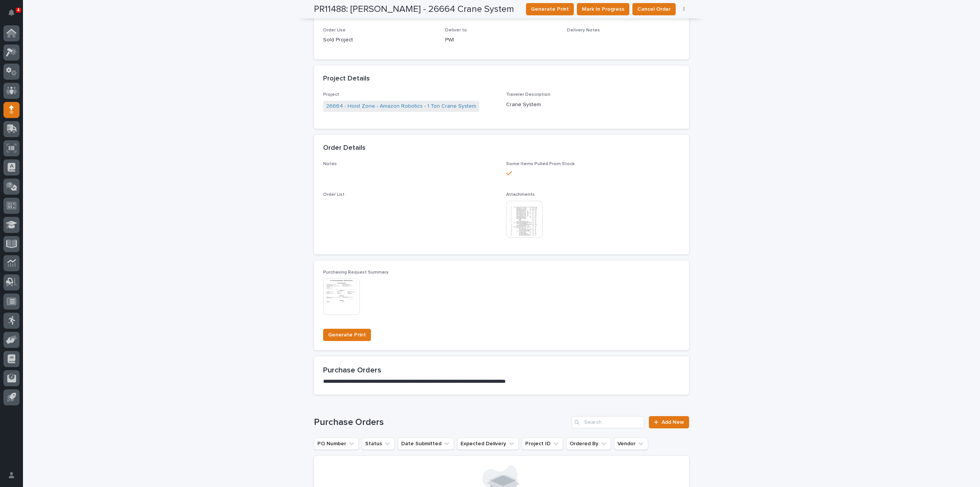 This screenshot has width=980, height=487. What do you see at coordinates (672, 422) in the screenshot?
I see `span: Add New` at bounding box center [672, 422].